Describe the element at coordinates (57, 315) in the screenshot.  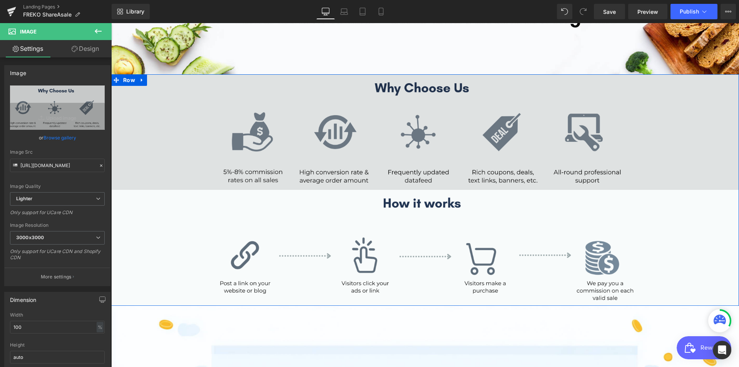
I see `div: Width` at that location.